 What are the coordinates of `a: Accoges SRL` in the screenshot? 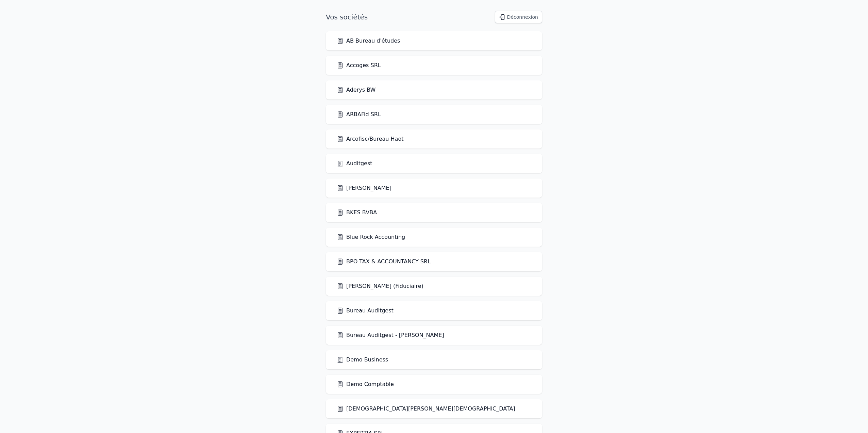 It's located at (359, 65).